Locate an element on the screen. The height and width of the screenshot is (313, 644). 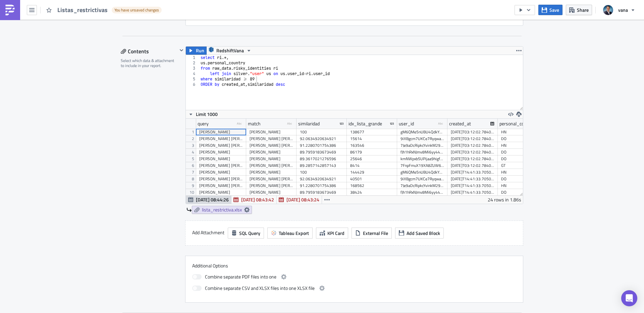
button: RedshiftVana is located at coordinates (230, 51).